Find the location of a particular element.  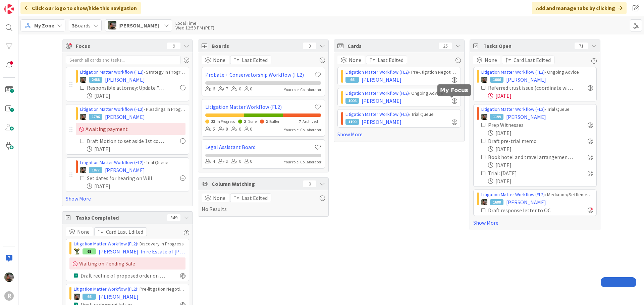

div: 71 is located at coordinates (582, 46).